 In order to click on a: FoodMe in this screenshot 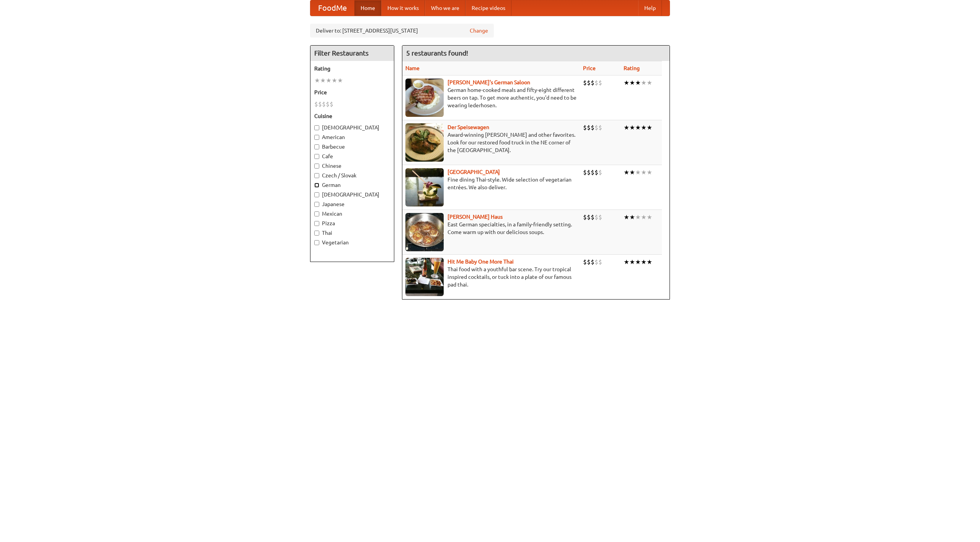, I will do `click(333, 8)`.